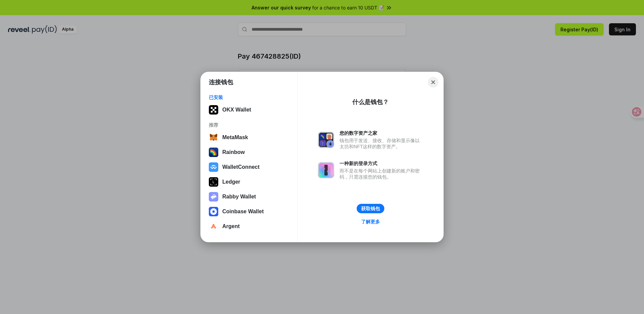 The height and width of the screenshot is (314, 644). What do you see at coordinates (249, 138) in the screenshot?
I see `button: MetaMask` at bounding box center [249, 138].